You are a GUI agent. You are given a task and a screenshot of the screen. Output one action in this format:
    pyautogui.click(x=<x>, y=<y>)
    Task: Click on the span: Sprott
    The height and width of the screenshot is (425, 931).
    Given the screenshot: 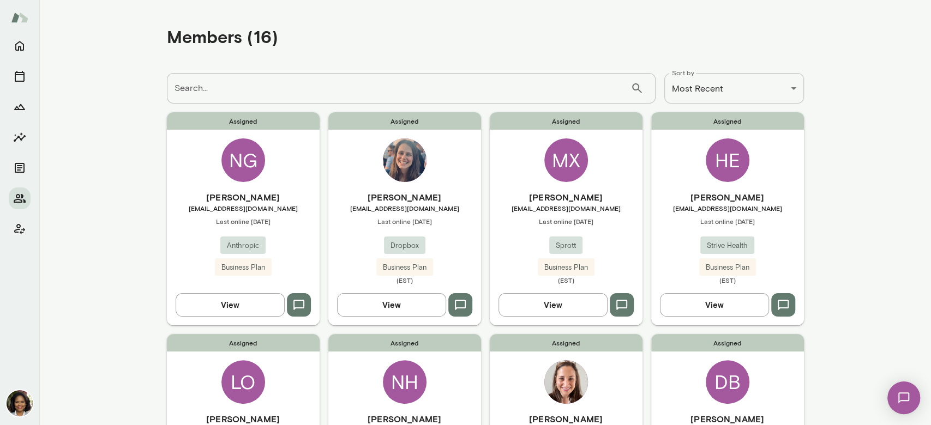 What is the action you would take?
    pyautogui.click(x=565, y=246)
    